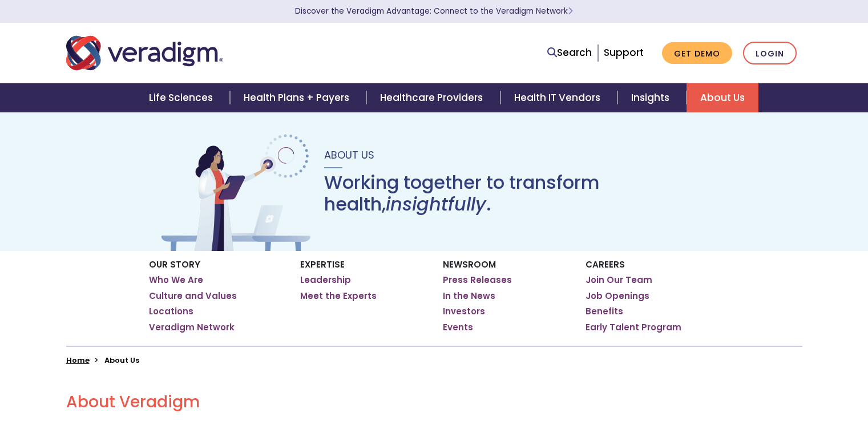 This screenshot has height=421, width=868. What do you see at coordinates (433, 98) in the screenshot?
I see `a: Healthcare Providers` at bounding box center [433, 98].